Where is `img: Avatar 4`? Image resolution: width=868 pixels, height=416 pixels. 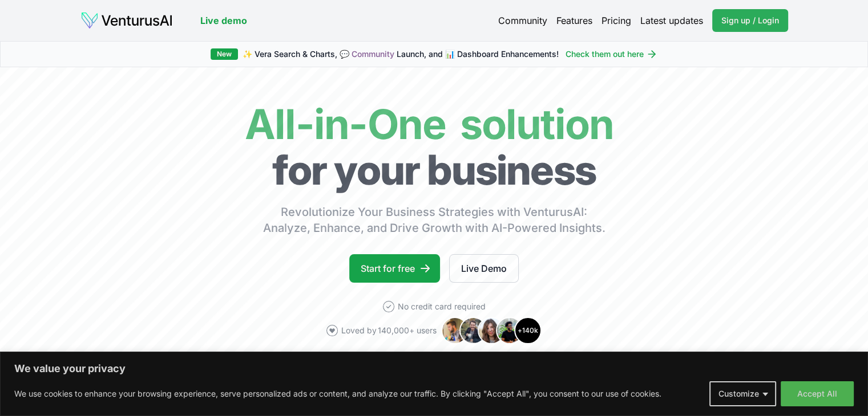
img: Avatar 4 is located at coordinates (510, 331).